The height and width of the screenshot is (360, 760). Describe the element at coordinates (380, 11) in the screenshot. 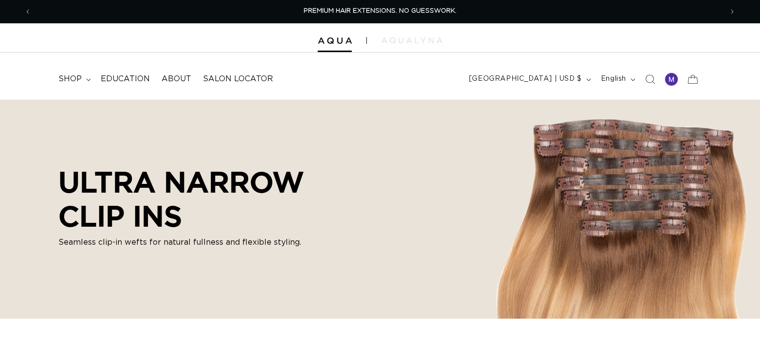

I see `span: PREMIUM HAIR EXTENSIONS. NO GUESSWORK.` at that location.